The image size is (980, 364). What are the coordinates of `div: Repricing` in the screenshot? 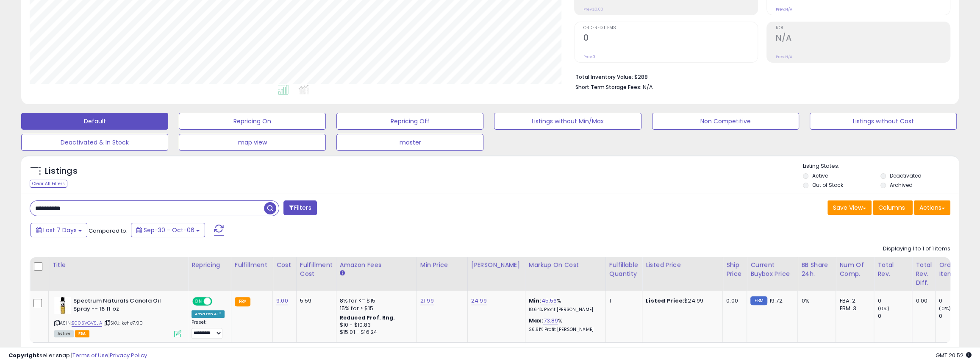 It's located at (209, 264).